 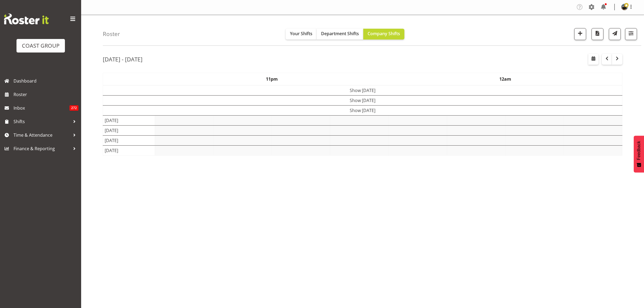 What do you see at coordinates (384, 34) in the screenshot?
I see `span: Company Shifts` at bounding box center [384, 34].